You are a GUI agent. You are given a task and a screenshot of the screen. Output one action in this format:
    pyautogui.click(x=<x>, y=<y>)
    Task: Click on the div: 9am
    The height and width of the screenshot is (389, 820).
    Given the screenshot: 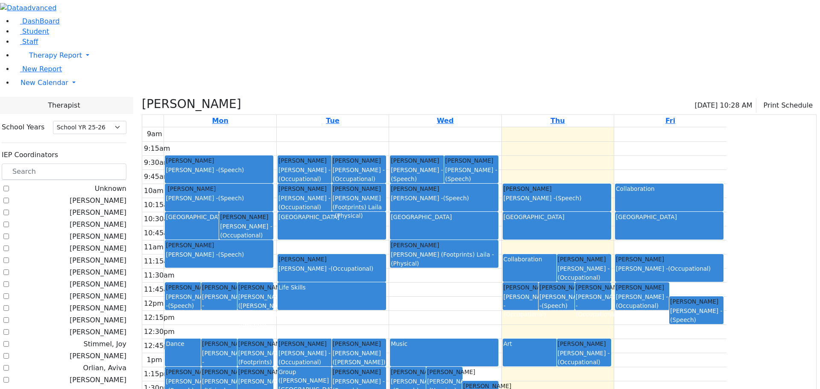 What is the action you would take?
    pyautogui.click(x=155, y=134)
    